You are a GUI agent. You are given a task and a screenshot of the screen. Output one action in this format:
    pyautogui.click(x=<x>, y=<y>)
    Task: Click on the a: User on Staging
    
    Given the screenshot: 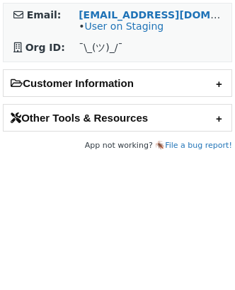 What is the action you would take?
    pyautogui.click(x=124, y=26)
    